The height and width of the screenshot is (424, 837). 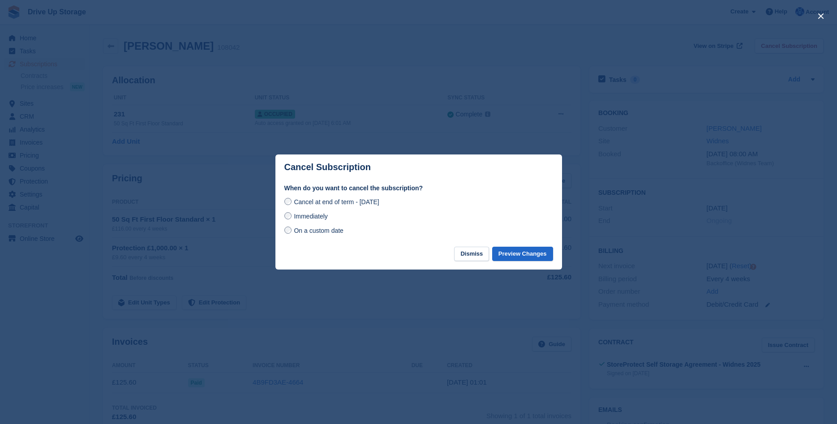 I want to click on p: Cancel Subscription, so click(x=327, y=167).